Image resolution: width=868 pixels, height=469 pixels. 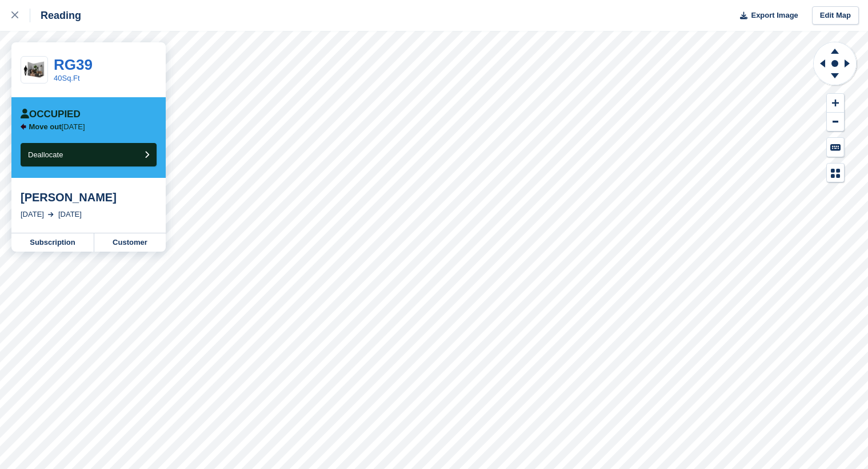 I want to click on a: RG39, so click(x=73, y=64).